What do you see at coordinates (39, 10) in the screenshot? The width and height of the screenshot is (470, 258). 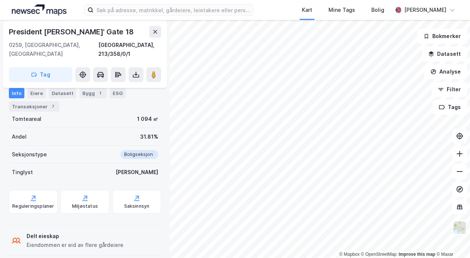 I see `img: logo.a4113a55bc3d86da70a041830d287a7e.svg` at bounding box center [39, 10].